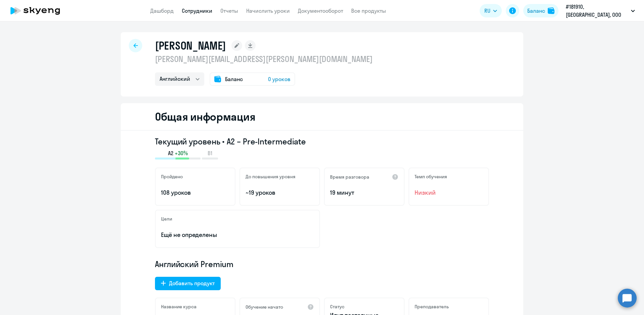 The height and width of the screenshot is (315, 644). Describe the element at coordinates (368, 11) in the screenshot. I see `a: Все продукты` at that location.